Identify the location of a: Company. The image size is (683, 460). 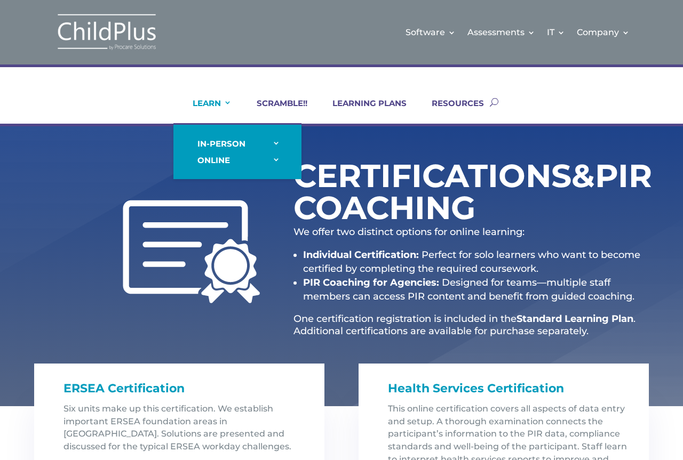
(603, 32).